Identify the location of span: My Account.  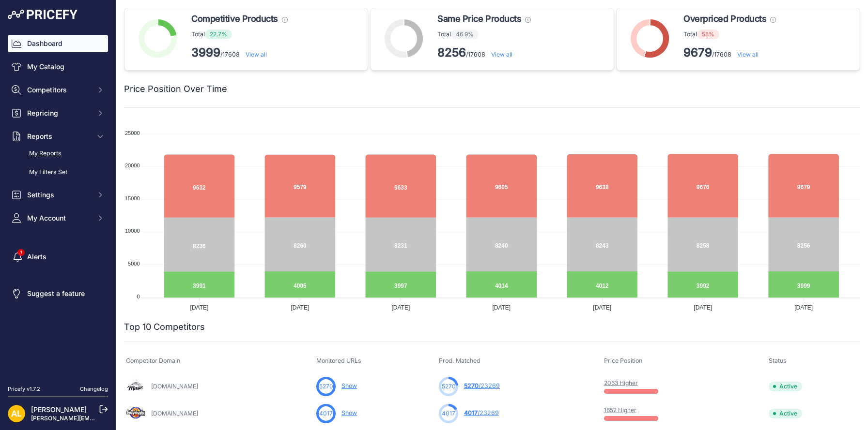
(58, 218).